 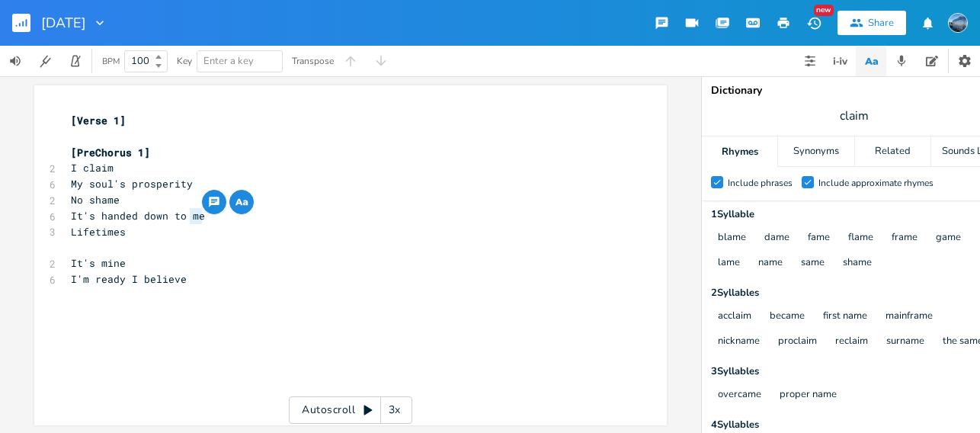 What do you see at coordinates (861, 237) in the screenshot?
I see `button: flame` at bounding box center [861, 237].